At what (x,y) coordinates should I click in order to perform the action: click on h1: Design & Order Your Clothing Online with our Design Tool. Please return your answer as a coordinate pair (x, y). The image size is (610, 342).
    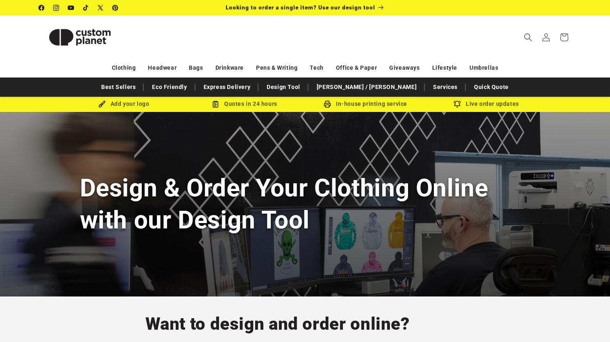
    Looking at the image, I should click on (305, 204).